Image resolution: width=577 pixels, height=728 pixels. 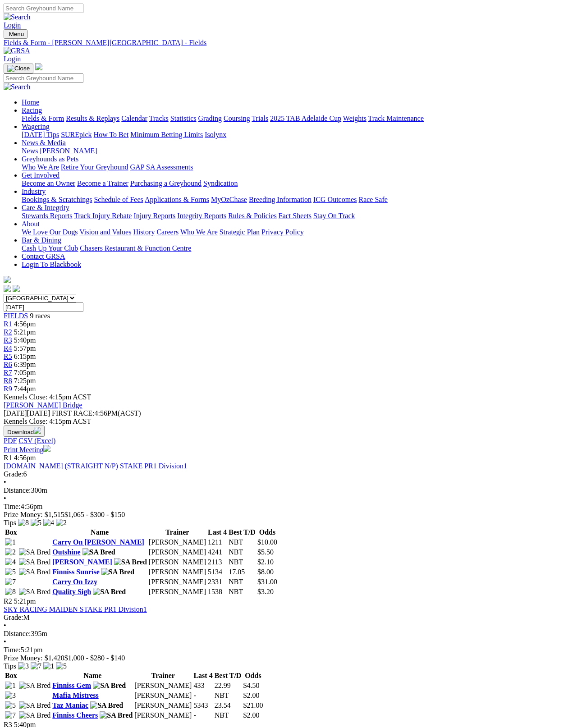 I want to click on img: twitter.svg, so click(x=16, y=288).